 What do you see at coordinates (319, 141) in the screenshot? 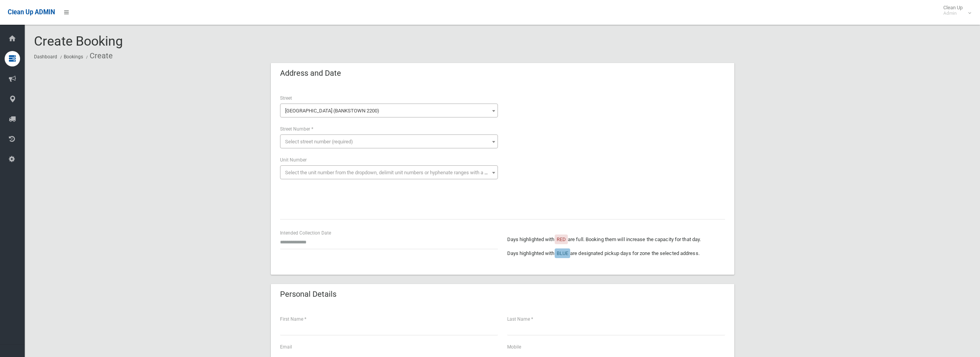
I see `span: Select street number (required)` at bounding box center [319, 141].